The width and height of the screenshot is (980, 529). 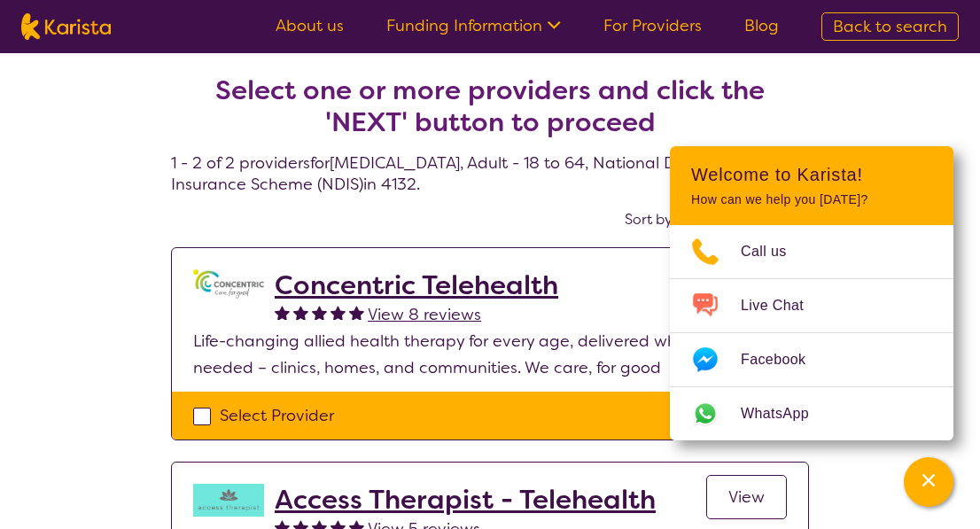 What do you see at coordinates (785, 413) in the screenshot?
I see `span: WhatsApp` at bounding box center [785, 413].